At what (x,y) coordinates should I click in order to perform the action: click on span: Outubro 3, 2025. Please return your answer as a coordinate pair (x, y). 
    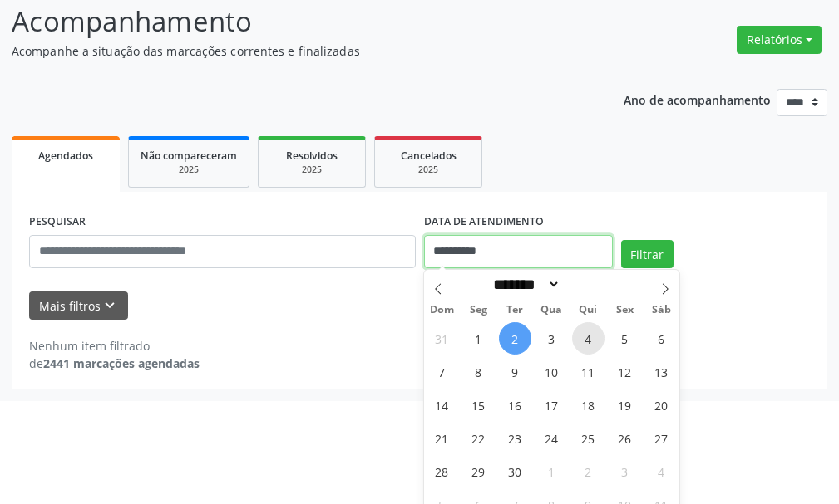
    Looking at the image, I should click on (624, 471).